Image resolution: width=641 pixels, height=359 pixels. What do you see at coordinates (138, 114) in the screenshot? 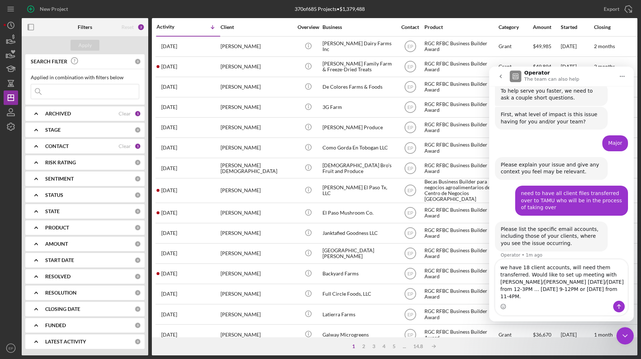
I see `div: 1` at bounding box center [138, 114].